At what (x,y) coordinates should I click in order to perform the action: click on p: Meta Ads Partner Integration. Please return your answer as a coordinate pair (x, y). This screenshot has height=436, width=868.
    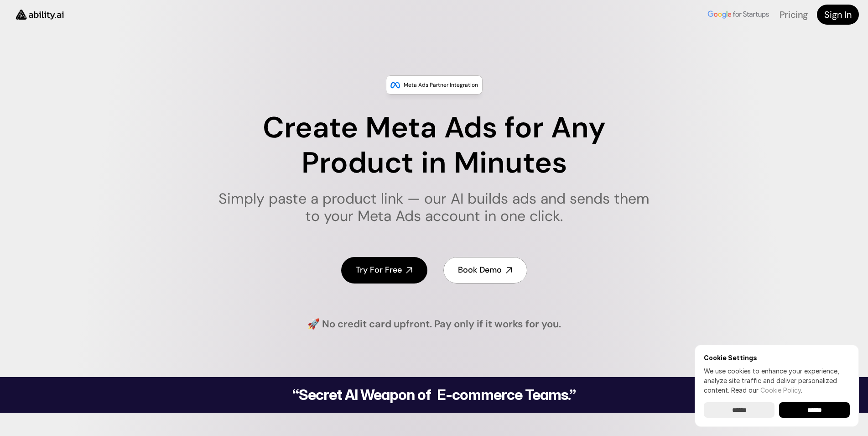
    Looking at the image, I should click on (440, 85).